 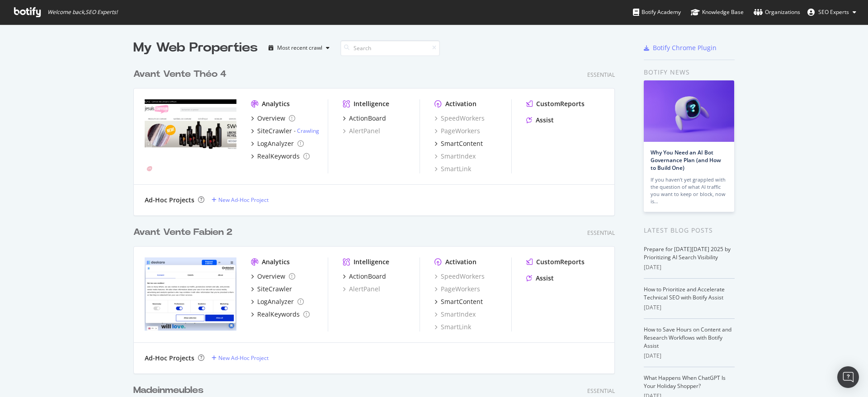 I want to click on a: RealKeywords, so click(x=281, y=315).